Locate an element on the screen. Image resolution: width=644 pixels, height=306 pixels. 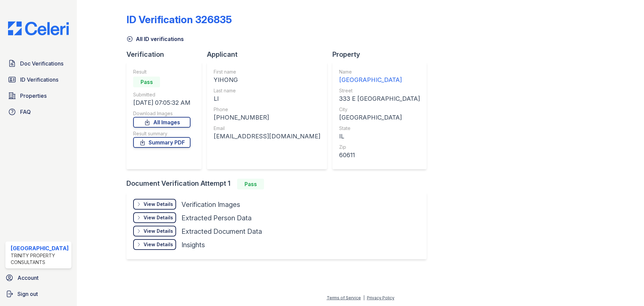
a: Terms of Service is located at coordinates (344, 297).